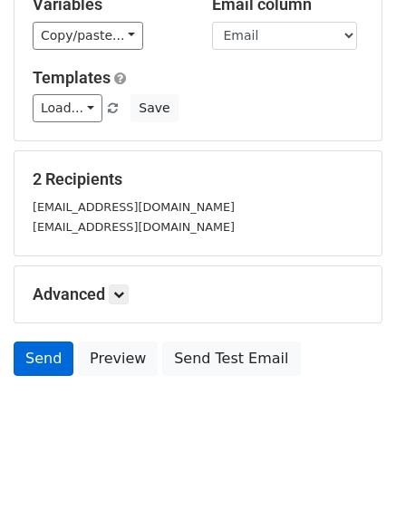 This screenshot has height=529, width=396. I want to click on h5: Advanced, so click(198, 295).